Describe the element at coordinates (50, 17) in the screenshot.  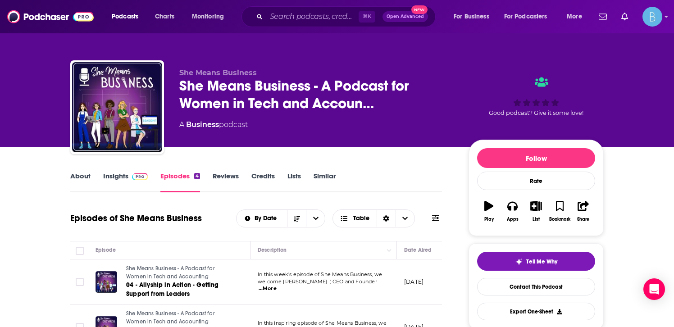
I see `a: Podchaser - Follow, Share and Rate Podcasts` at that location.